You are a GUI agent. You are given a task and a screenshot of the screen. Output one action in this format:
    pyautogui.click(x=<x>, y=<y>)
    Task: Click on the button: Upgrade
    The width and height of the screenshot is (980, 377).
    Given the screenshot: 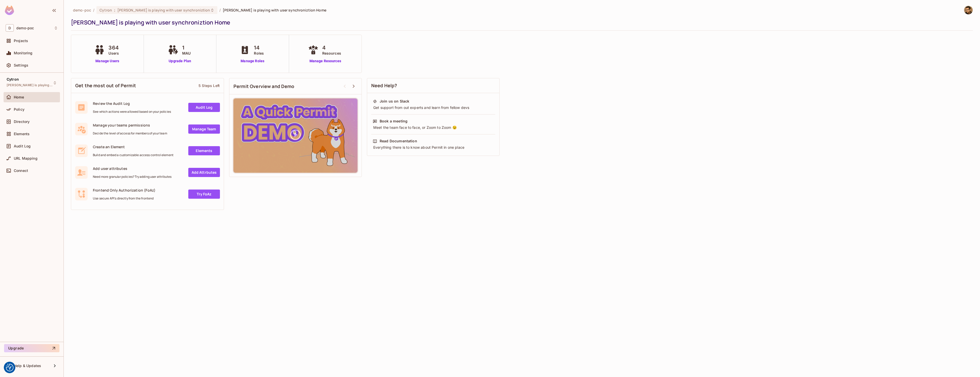 What is the action you would take?
    pyautogui.click(x=32, y=348)
    